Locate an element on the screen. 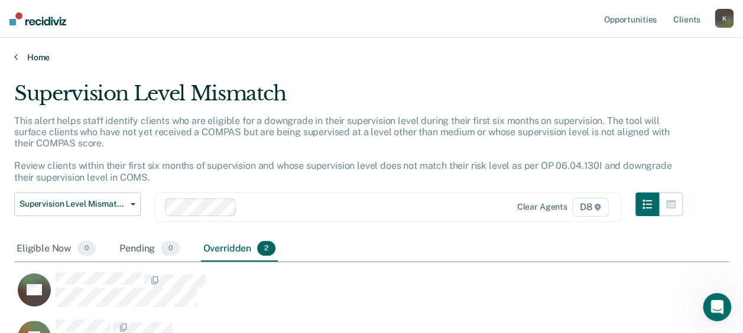 This screenshot has width=743, height=333. div: CaseloadOpportunityCell-0842237 is located at coordinates (327, 296).